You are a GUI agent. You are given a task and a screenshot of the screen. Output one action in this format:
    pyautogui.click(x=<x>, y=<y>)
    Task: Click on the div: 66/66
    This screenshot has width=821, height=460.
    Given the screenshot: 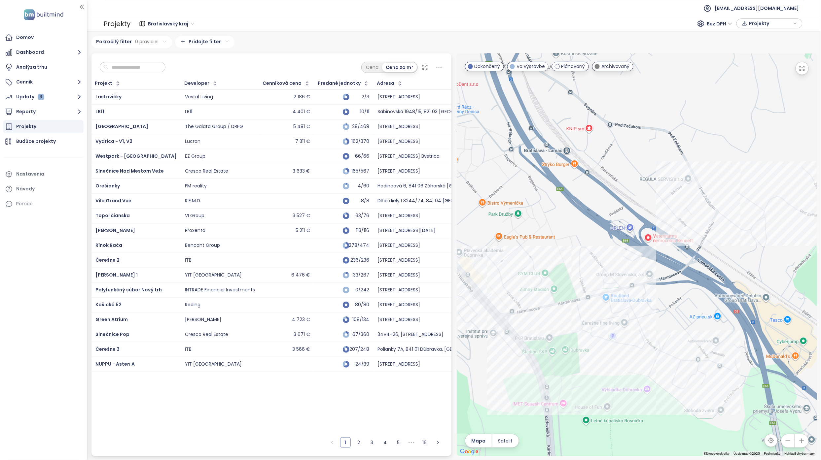 What is the action you would take?
    pyautogui.click(x=361, y=156)
    